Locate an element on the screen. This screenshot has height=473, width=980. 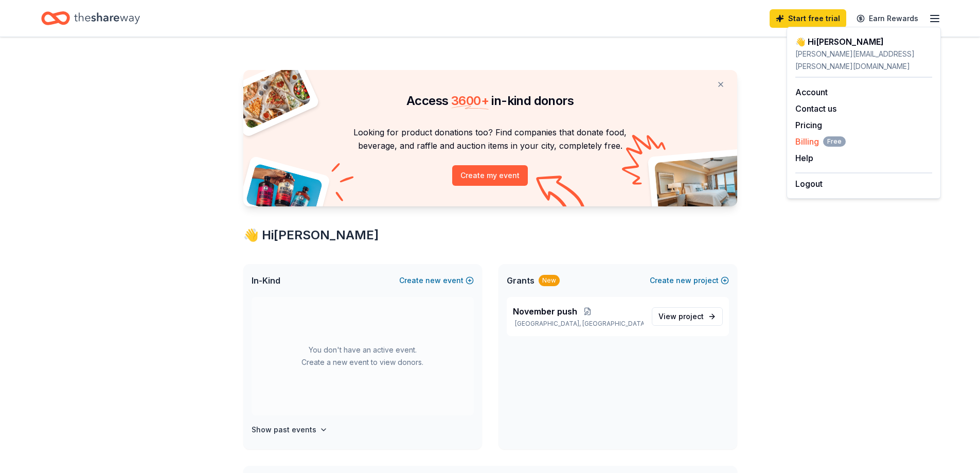
img: Pizza is located at coordinates (272, 96).